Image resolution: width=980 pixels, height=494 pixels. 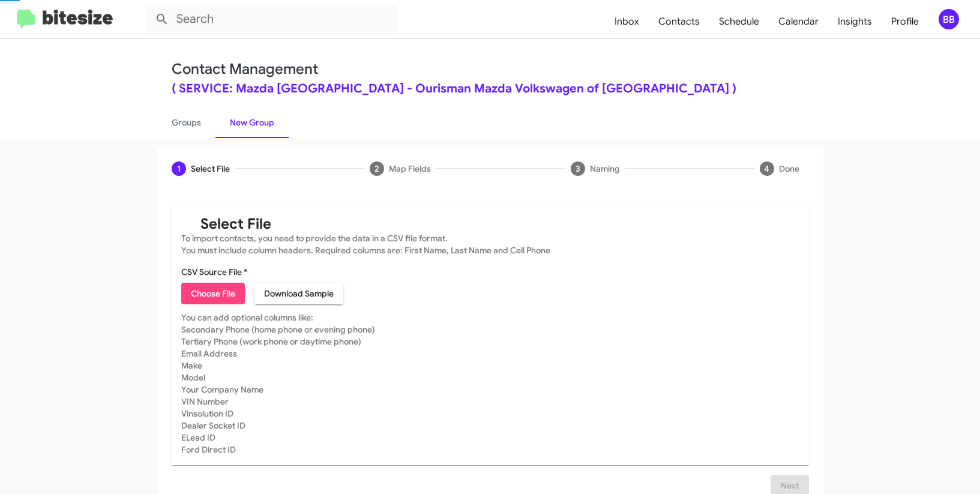 I want to click on mat-card-subtitle: You can add optional columns like: Secondary Phone (home phone or evening phone) Tertiary Phone (..., so click(x=490, y=384).